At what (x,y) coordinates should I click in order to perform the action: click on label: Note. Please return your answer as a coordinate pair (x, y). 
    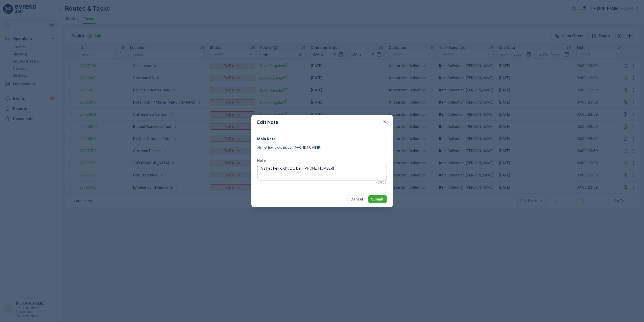
    Looking at the image, I should click on (262, 160).